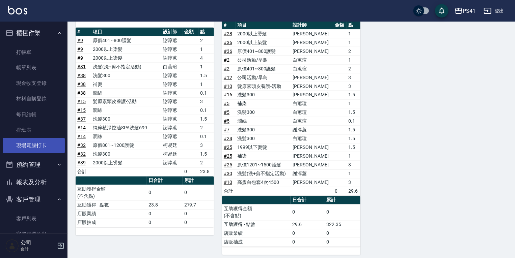 Image resolution: width=515 pixels, height=258 pixels. I want to click on button: save, so click(442, 11).